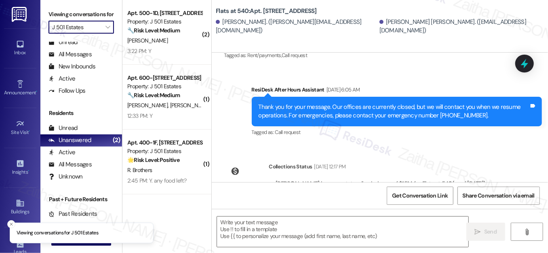 Image resolution: width=548 pixels, height=253 pixels. What do you see at coordinates (394, 111) in the screenshot?
I see `div: Thank you for your message. Our offices are currently closed, but we will contact you when we res...` at bounding box center [394, 111].